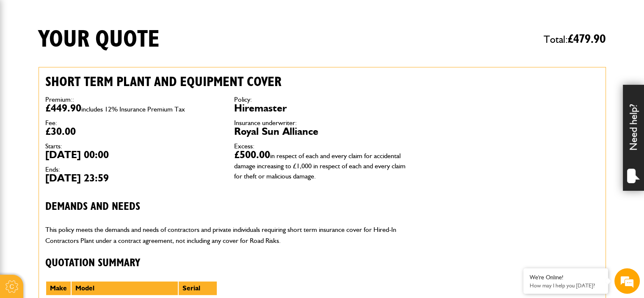 The width and height of the screenshot is (644, 298). I want to click on th: Make, so click(59, 288).